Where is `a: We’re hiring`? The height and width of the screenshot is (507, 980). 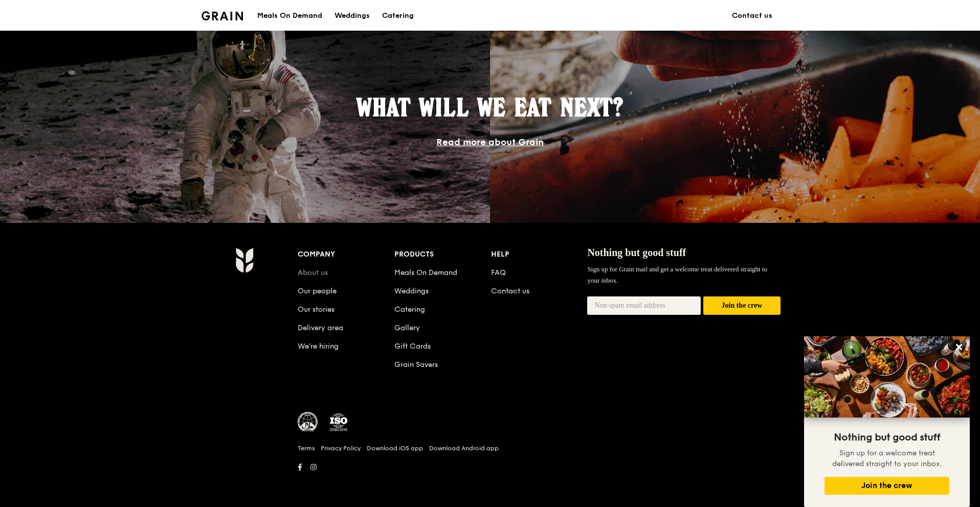 a: We’re hiring is located at coordinates (318, 346).